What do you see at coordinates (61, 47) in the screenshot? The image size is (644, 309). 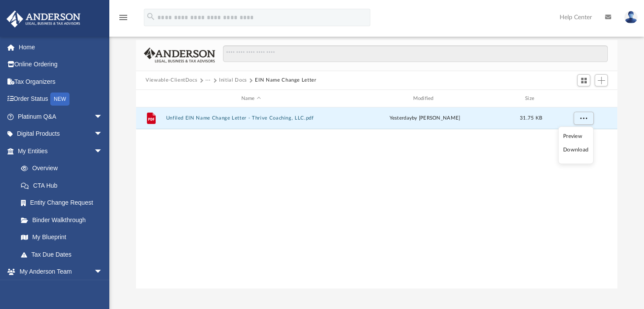 I see `a: Home` at bounding box center [61, 47].